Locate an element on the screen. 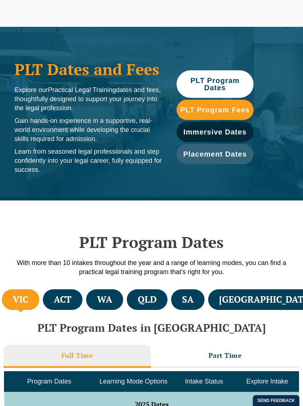 The image size is (303, 406). h1: PLT Dates and Fees is located at coordinates (88, 69).